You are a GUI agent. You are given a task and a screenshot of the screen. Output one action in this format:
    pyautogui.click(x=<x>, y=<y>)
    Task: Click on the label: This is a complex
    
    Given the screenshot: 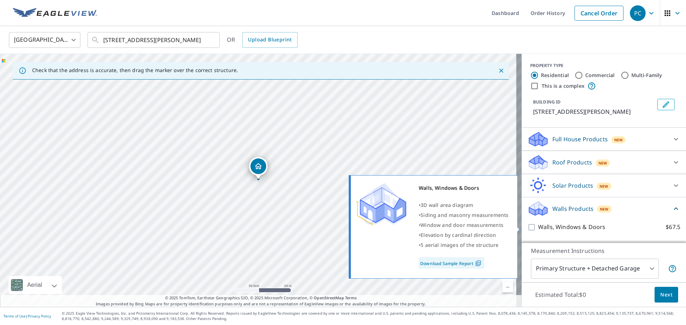 What is the action you would take?
    pyautogui.click(x=563, y=86)
    